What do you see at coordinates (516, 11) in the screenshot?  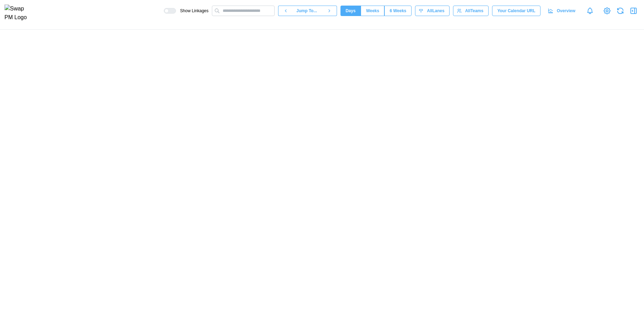 I see `button: Your Calendar URL` at bounding box center [516, 11].